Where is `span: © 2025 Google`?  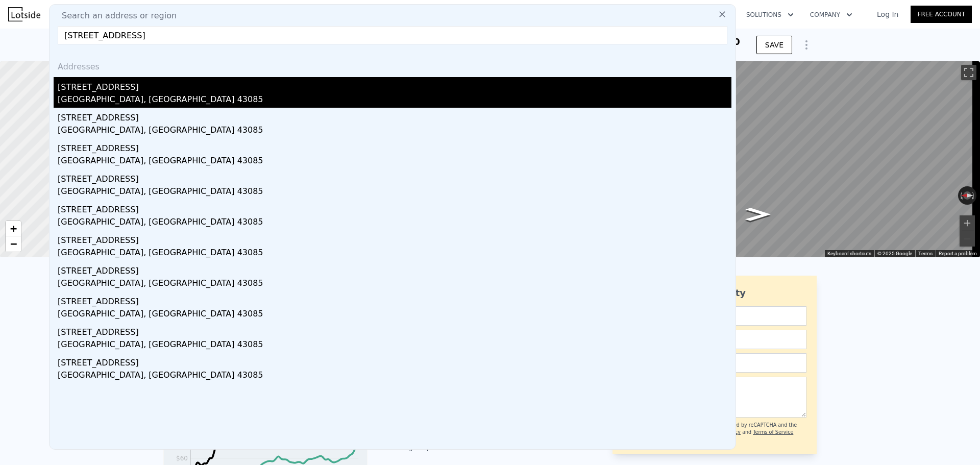
span: © 2025 Google is located at coordinates (894, 253).